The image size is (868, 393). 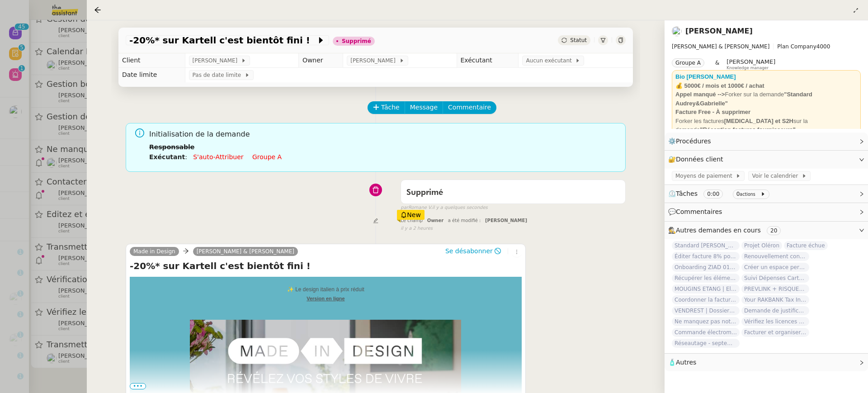 What do you see at coordinates (766, 211) in the screenshot?
I see `div: 💬Commentaires` at bounding box center [766, 211].